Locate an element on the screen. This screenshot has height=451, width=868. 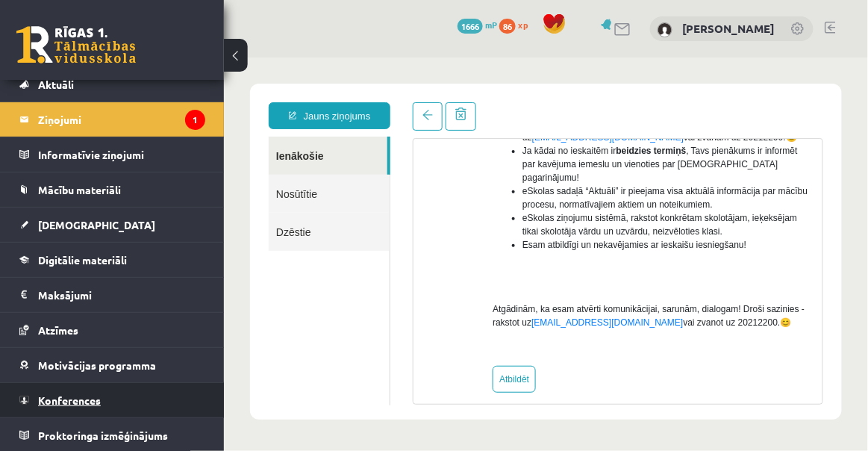
span: eSkolas ziņojumu sistēmā, rakstot konkrētam skolotājam, ieķeksējam tikai skolotāja vārdu un uzvār... is located at coordinates (436, 167).